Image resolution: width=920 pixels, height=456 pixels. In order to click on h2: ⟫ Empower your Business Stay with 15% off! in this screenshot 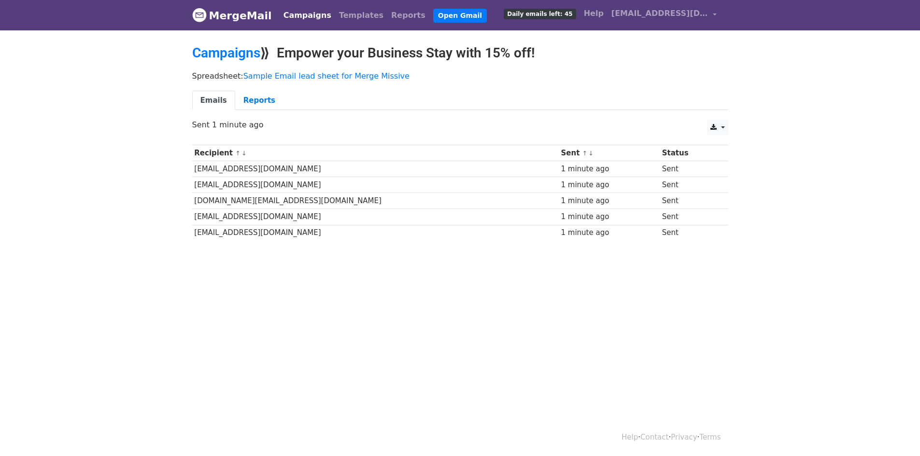, I will do `click(460, 53)`.